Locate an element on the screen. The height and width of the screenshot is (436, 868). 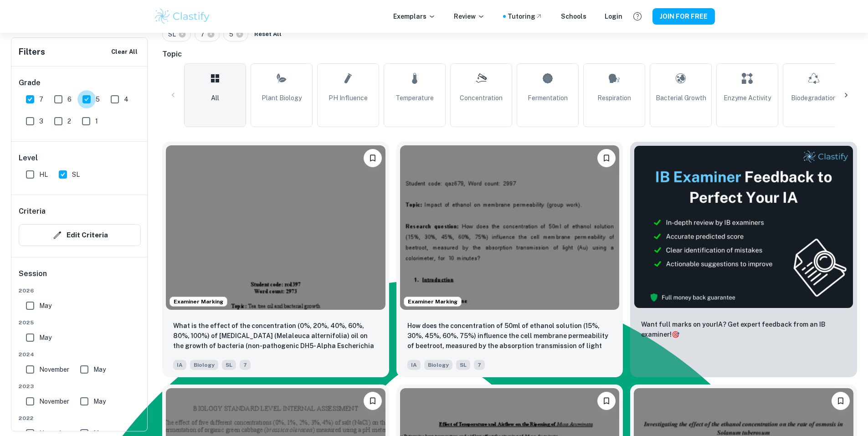
span: 2025 is located at coordinates (80, 323).